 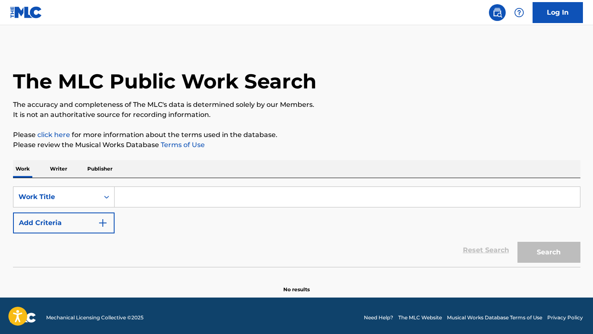 What do you see at coordinates (182, 145) in the screenshot?
I see `a: Terms of Use` at bounding box center [182, 145].